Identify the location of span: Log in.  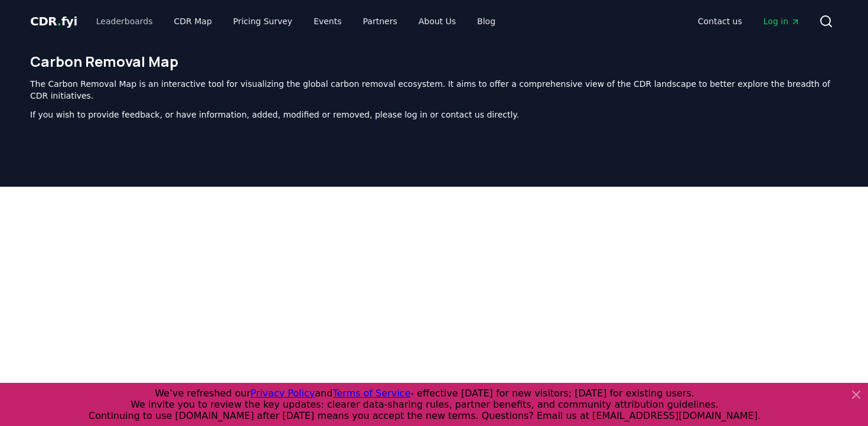
(782, 21).